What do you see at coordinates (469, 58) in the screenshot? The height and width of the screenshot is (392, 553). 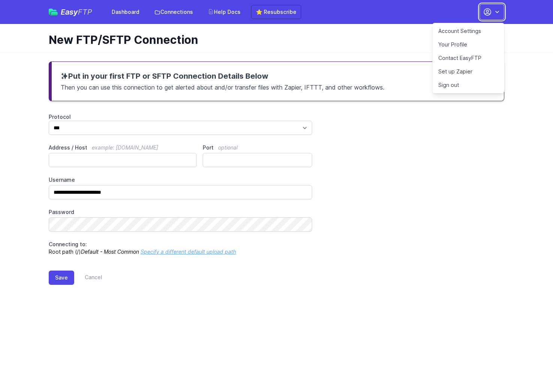 I see `a: Contact EasyFTP` at bounding box center [469, 58].